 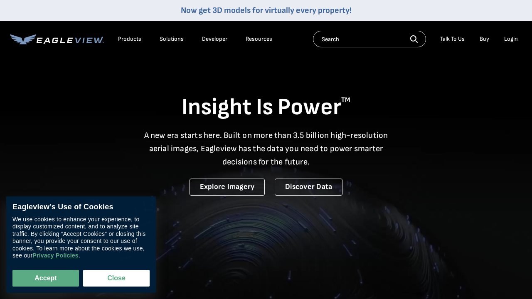 I want to click on a: Discover Data, so click(x=309, y=187).